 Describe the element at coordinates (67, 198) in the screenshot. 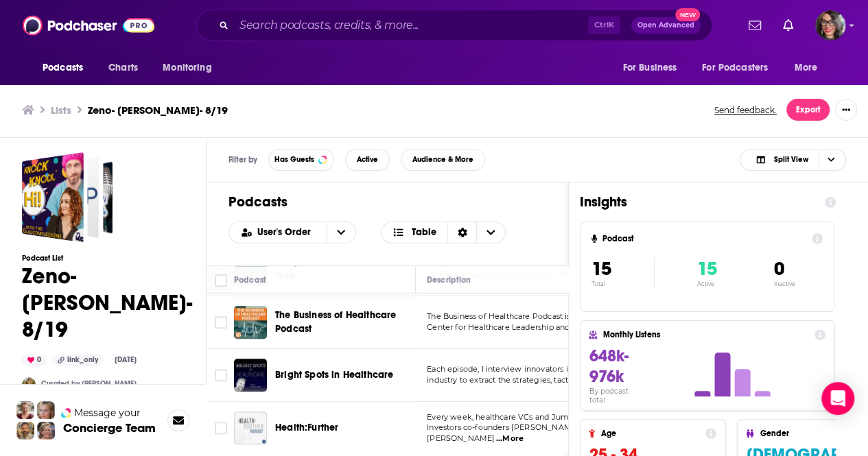

I see `span: Zeno- Tom Morey- 8/19` at that location.